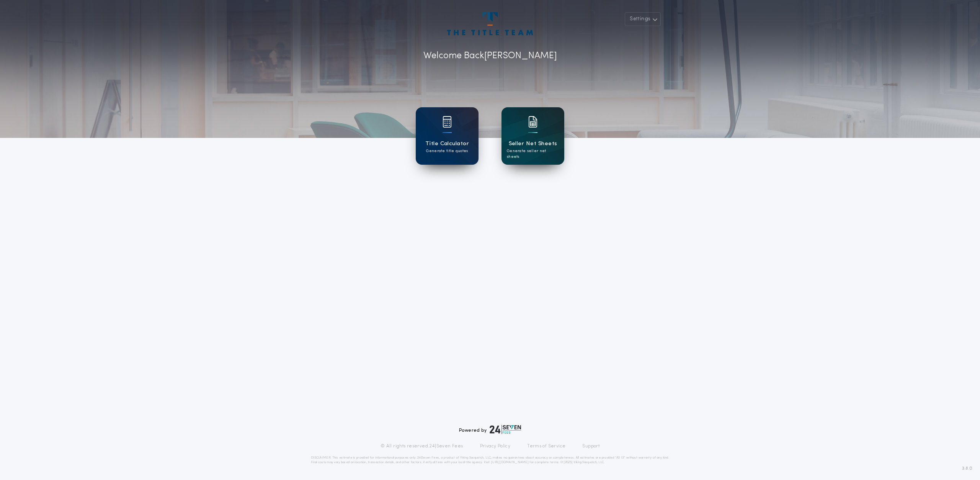  Describe the element at coordinates (421, 446) in the screenshot. I see `p: © All rights reserved. 24|Seven Fees` at that location.